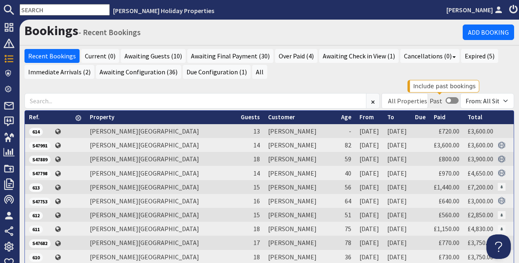 The width and height of the screenshot is (519, 263). Describe the element at coordinates (100, 56) in the screenshot. I see `a: Current (0)` at that location.